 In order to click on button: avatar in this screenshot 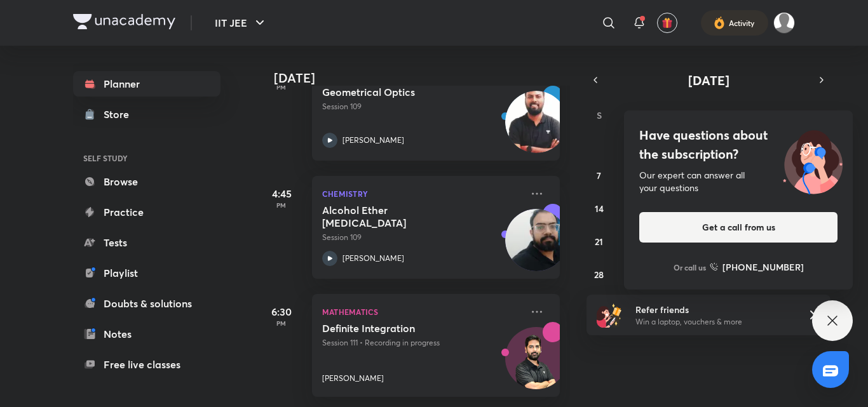, I will do `click(667, 23)`.